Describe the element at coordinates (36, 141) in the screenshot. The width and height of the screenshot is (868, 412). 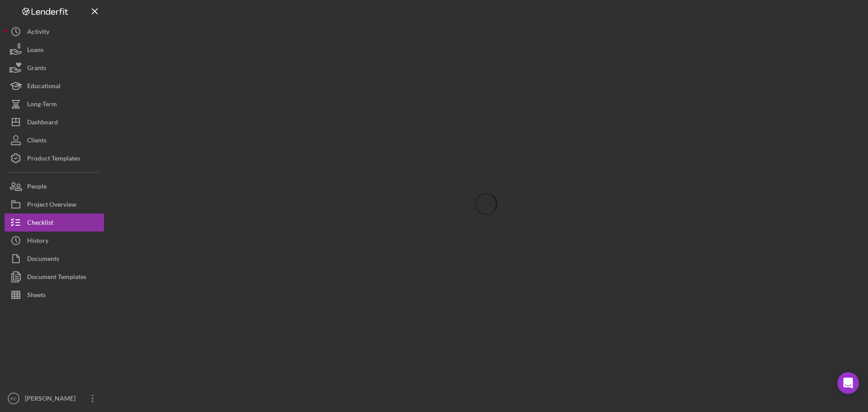
I see `div: Clients` at that location.